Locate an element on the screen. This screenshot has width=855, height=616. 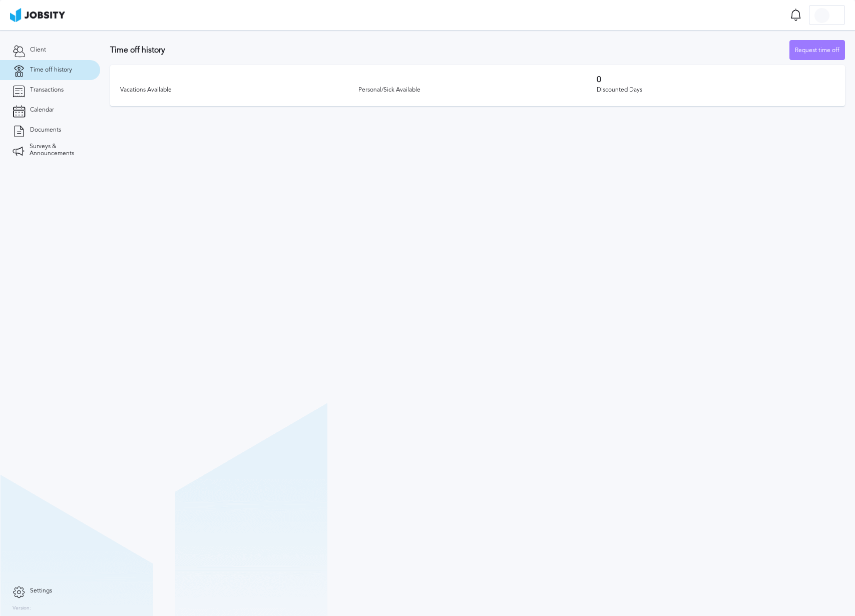
div: Discounted Days is located at coordinates (716, 90).